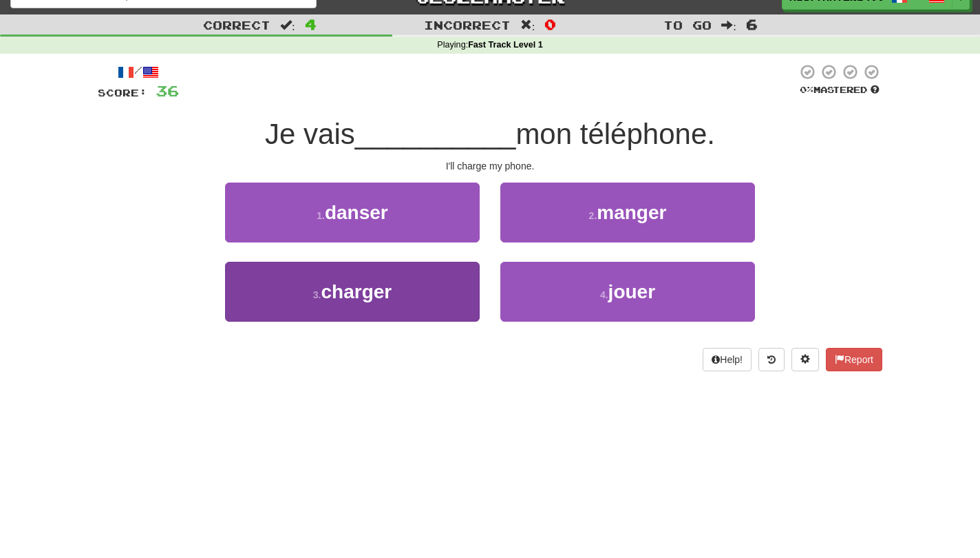 This screenshot has height=558, width=980. I want to click on small: 3 ., so click(318, 295).